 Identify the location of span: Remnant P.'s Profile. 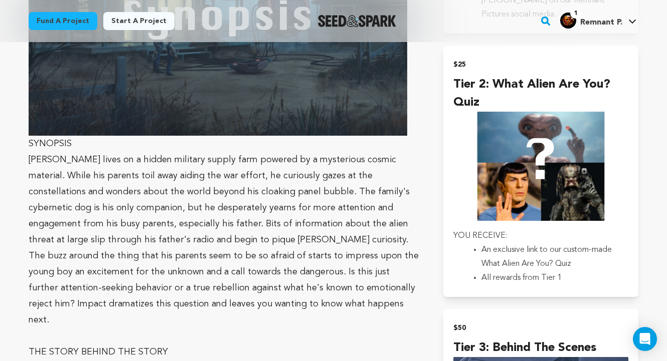
(598, 21).